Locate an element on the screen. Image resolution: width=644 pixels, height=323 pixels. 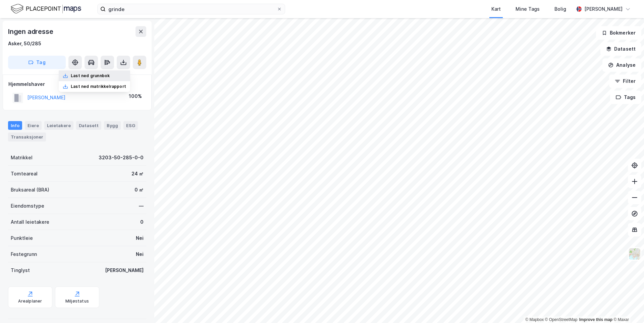
div: Bruksareal (BRA) is located at coordinates (30, 190).